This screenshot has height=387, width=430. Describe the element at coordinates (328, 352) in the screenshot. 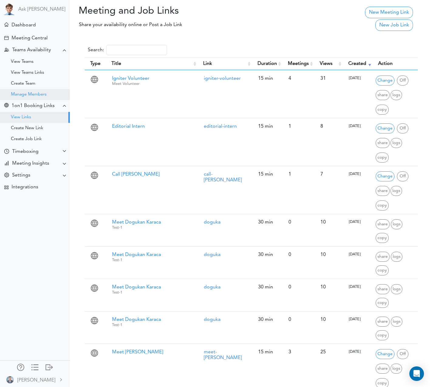

I see `div: 25` at that location.